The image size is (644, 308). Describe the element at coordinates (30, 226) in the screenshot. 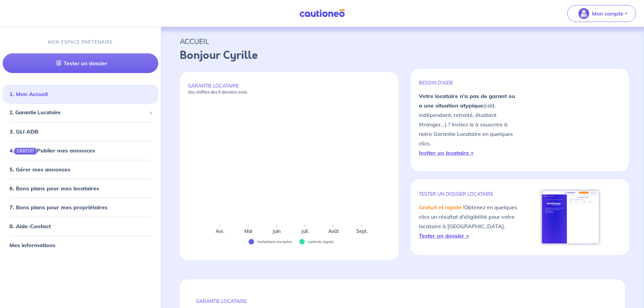

I see `a: 8. Aide-Contact` at that location.